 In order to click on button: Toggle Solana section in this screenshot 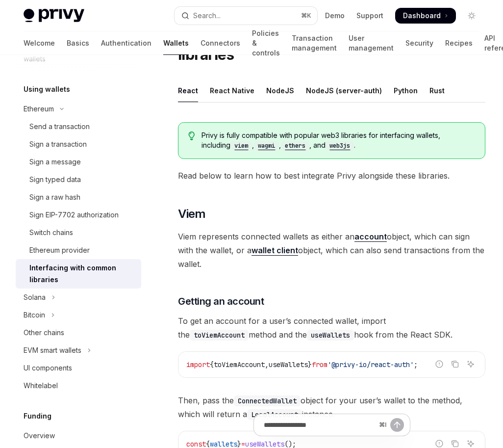, I will do `click(78, 298)`.